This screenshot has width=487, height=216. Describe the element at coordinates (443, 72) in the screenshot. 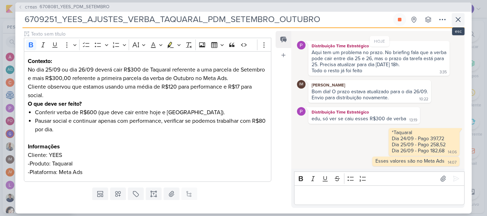

I see `div: 3:35` at that location.